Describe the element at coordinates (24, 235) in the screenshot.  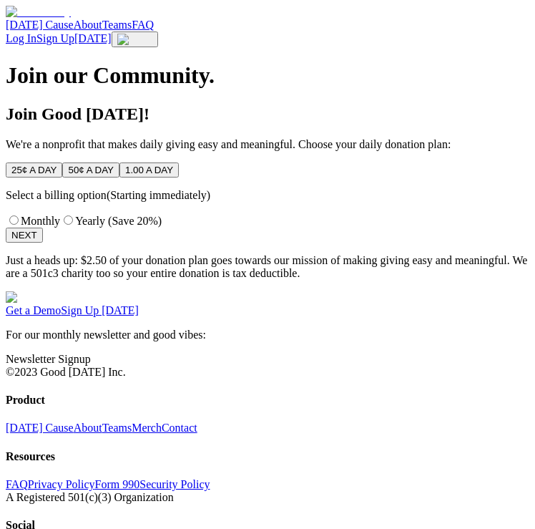
I see `button: NEXT` at that location.